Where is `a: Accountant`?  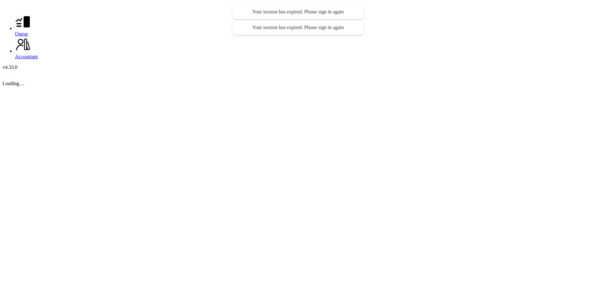
a: Accountant is located at coordinates (304, 48).